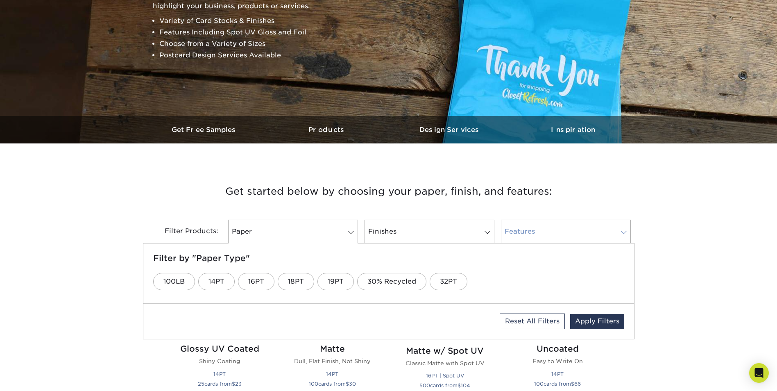 Image resolution: width=777 pixels, height=391 pixels. I want to click on p: Dull, Flat Finish, Not Shiny, so click(332, 361).